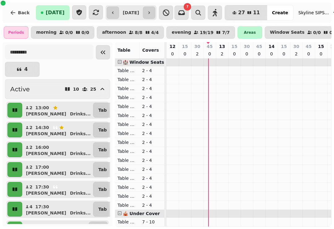 Image resolution: width=334 pixels, height=229 pixels. Describe the element at coordinates (151, 50) in the screenshot. I see `span: Covers` at that location.